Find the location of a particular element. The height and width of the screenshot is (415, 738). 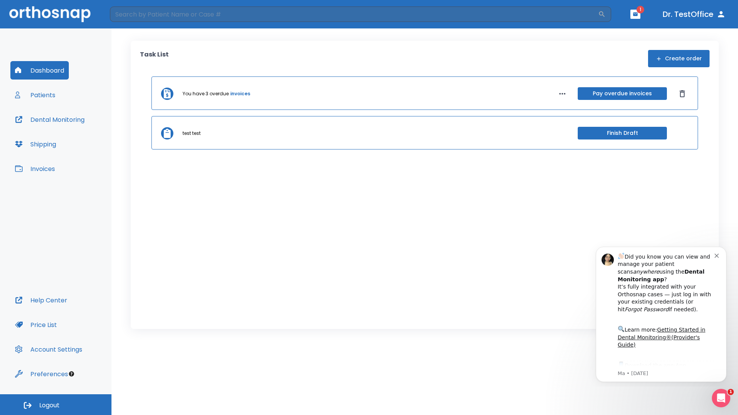

a: App Store is located at coordinates (68, 130).